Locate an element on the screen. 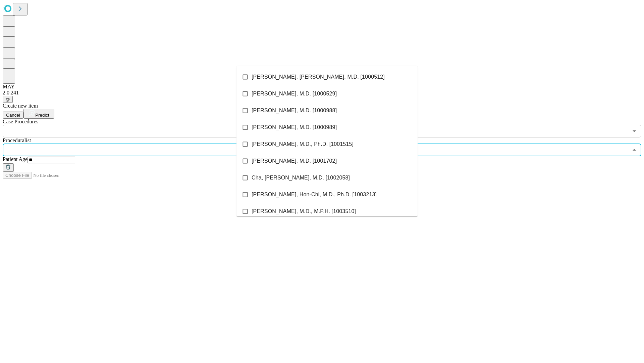 The width and height of the screenshot is (644, 363). span: Create new item is located at coordinates (20, 106).